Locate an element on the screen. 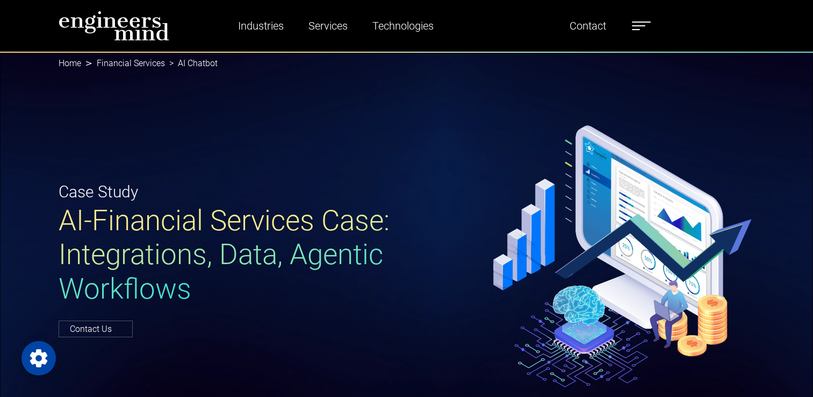  a: Contact is located at coordinates (588, 26).